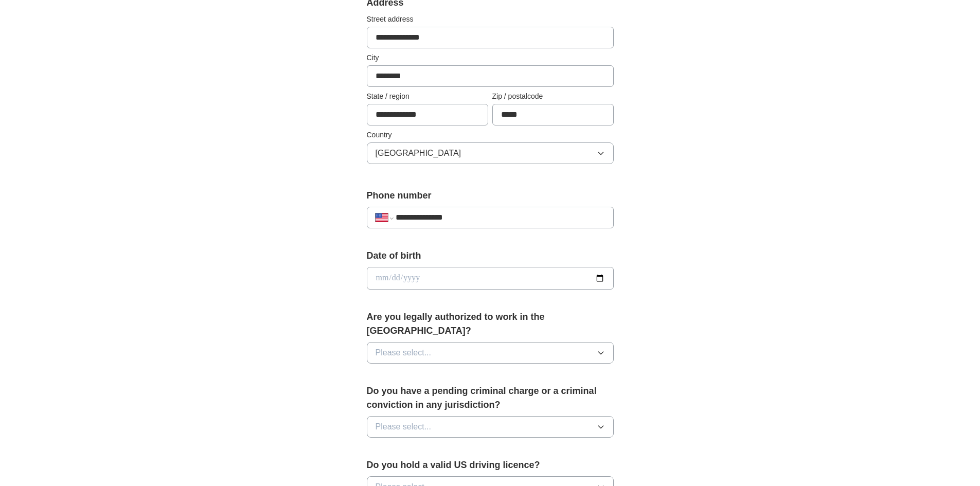 This screenshot has height=486, width=980. What do you see at coordinates (490, 256) in the screenshot?
I see `label: Date of birth` at bounding box center [490, 256].